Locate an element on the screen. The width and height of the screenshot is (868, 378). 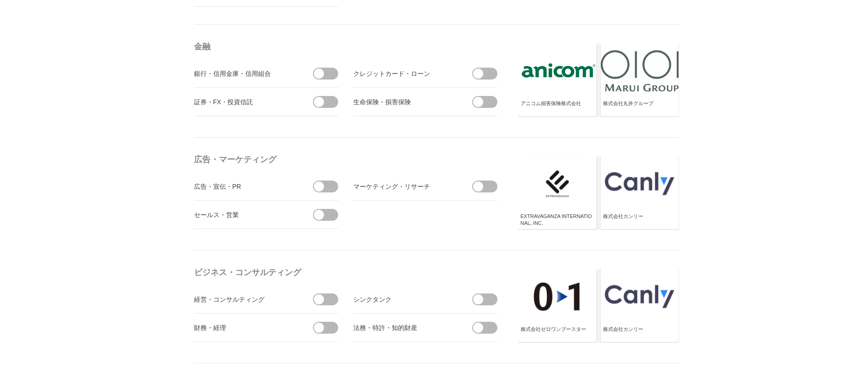
div: 法務・特許・知的財産 is located at coordinates (405, 328).